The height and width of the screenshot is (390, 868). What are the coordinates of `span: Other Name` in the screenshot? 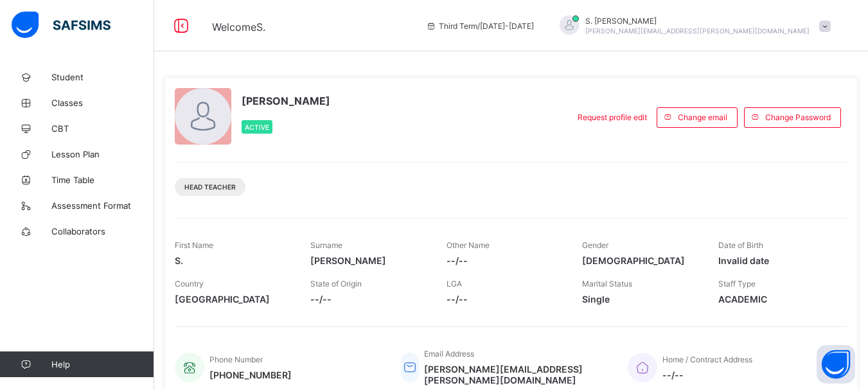 It's located at (468, 245).